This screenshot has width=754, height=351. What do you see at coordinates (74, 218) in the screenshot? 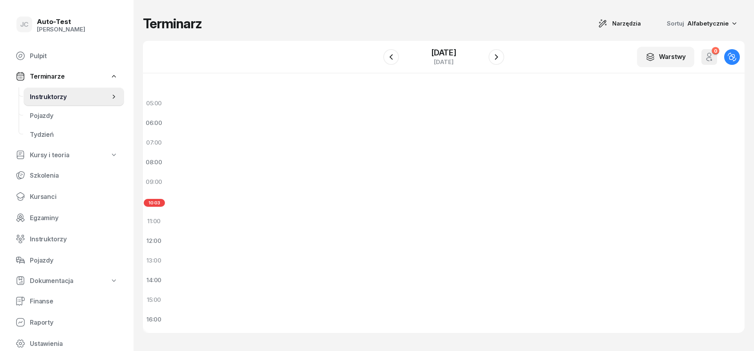
I see `span: Egzaminy` at bounding box center [74, 218].